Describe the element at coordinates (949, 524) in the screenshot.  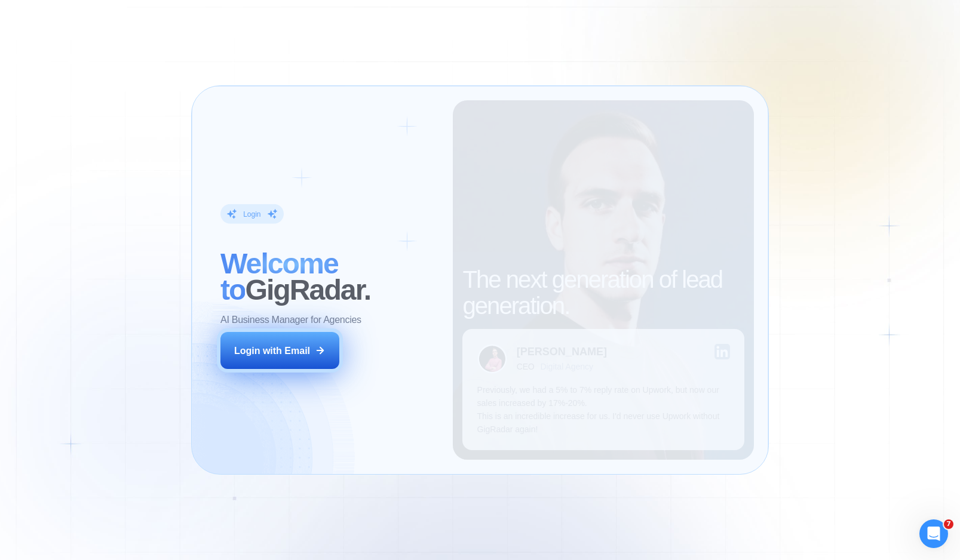
I see `span: 7` at that location.